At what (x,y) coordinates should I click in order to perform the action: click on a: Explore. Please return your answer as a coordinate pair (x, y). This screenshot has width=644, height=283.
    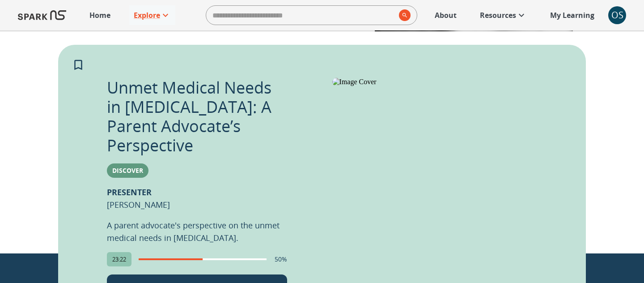
    Looking at the image, I should click on (152, 15).